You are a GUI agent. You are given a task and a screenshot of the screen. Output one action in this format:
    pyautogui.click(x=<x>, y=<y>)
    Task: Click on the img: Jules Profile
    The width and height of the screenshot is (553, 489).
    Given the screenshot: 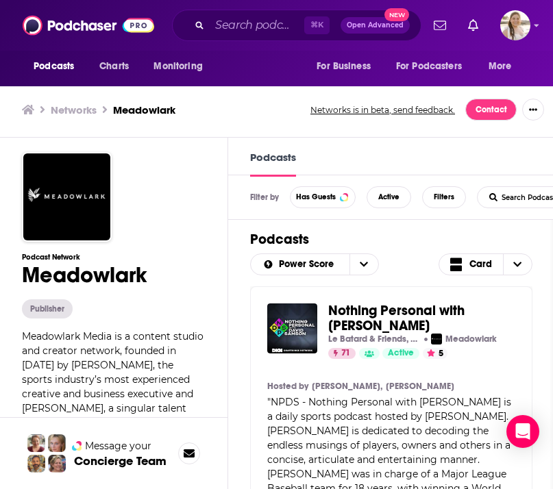 What is the action you would take?
    pyautogui.click(x=57, y=443)
    